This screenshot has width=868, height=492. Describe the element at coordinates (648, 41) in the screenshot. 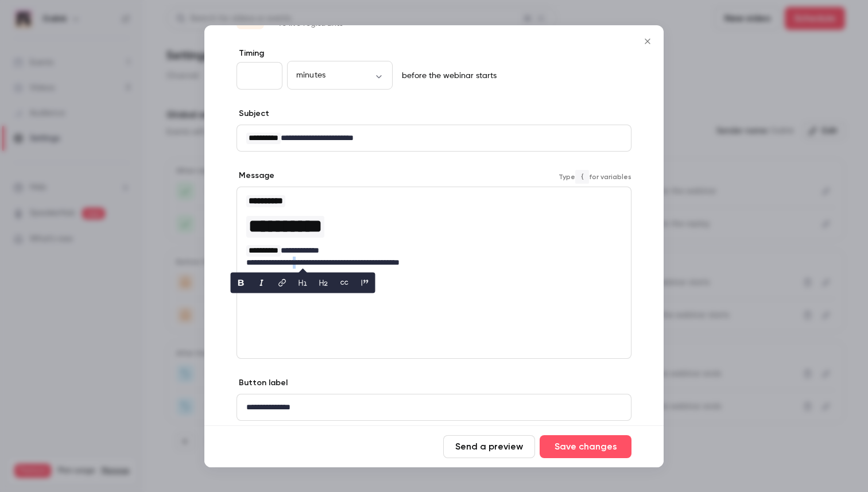

I see `button: Close` at that location.